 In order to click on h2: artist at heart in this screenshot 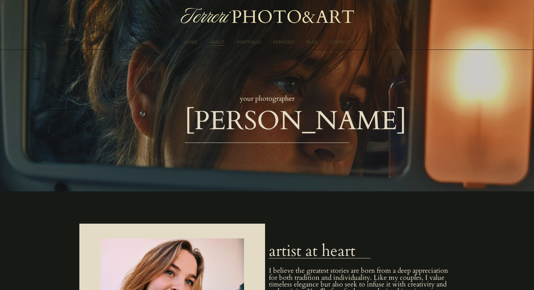, I will do `click(351, 251)`.